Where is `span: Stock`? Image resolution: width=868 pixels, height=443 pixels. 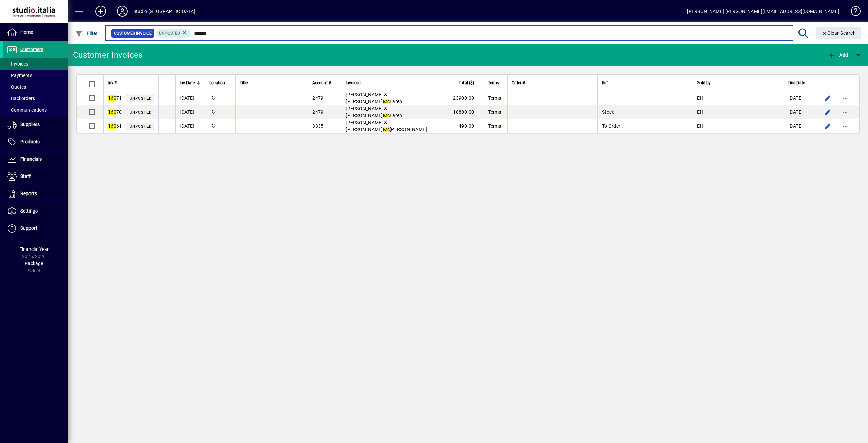
span: Stock is located at coordinates (608, 112).